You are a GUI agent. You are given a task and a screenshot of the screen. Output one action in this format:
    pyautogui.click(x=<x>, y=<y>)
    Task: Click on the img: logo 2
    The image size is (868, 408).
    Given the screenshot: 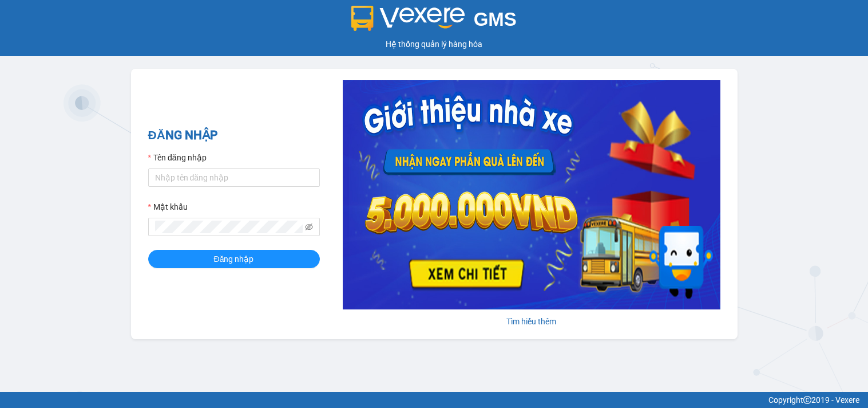 What is the action you would take?
    pyautogui.click(x=408, y=19)
    